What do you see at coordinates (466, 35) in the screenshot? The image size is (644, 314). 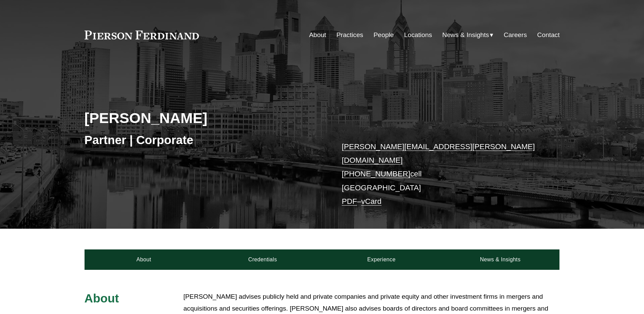 I see `span: News & Insights` at bounding box center [466, 35].